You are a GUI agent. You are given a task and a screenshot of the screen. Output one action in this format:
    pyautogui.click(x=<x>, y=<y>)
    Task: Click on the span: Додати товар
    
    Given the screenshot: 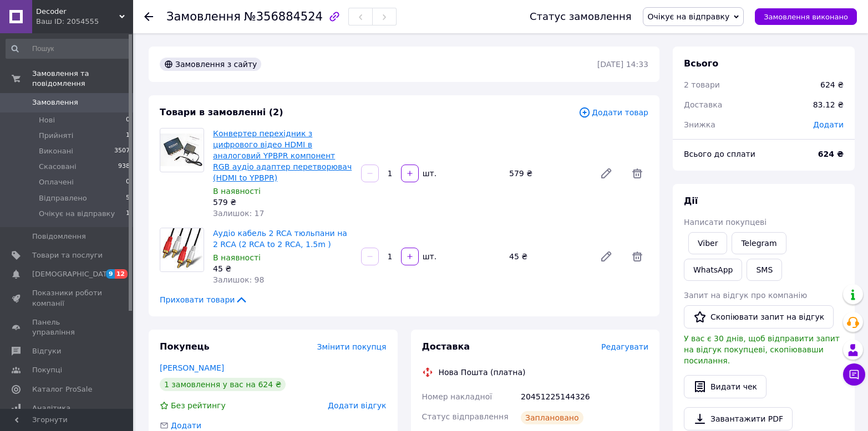 What is the action you would take?
    pyautogui.click(x=613, y=112)
    